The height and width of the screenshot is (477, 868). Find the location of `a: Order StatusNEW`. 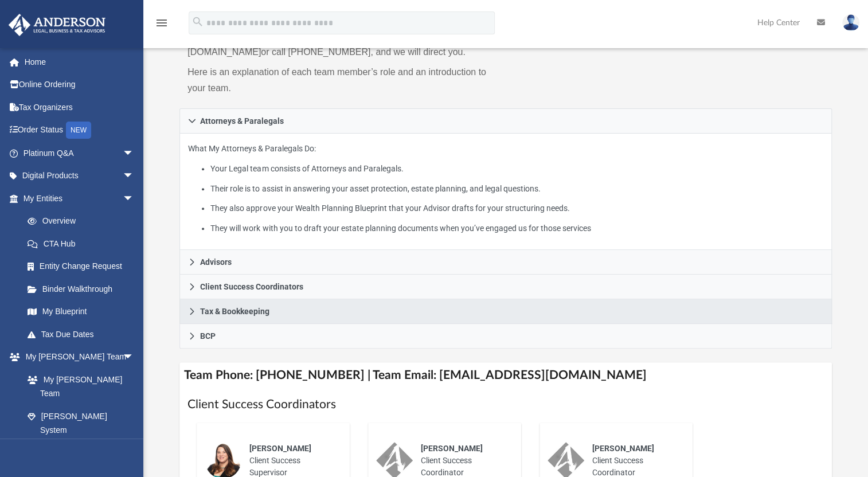

a: Order StatusNEW is located at coordinates (80, 130).